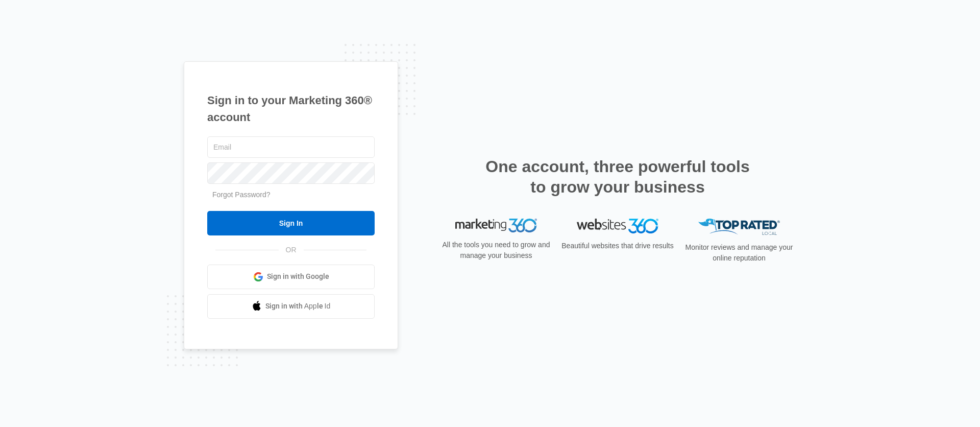 The image size is (980, 427). Describe the element at coordinates (618, 177) in the screenshot. I see `h2: One account, three powerful tools to grow your business` at that location.